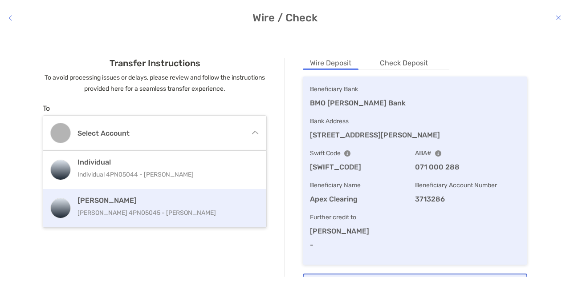 The height and width of the screenshot is (290, 570). Describe the element at coordinates (61, 208) in the screenshot. I see `img: Roth IRA` at that location.